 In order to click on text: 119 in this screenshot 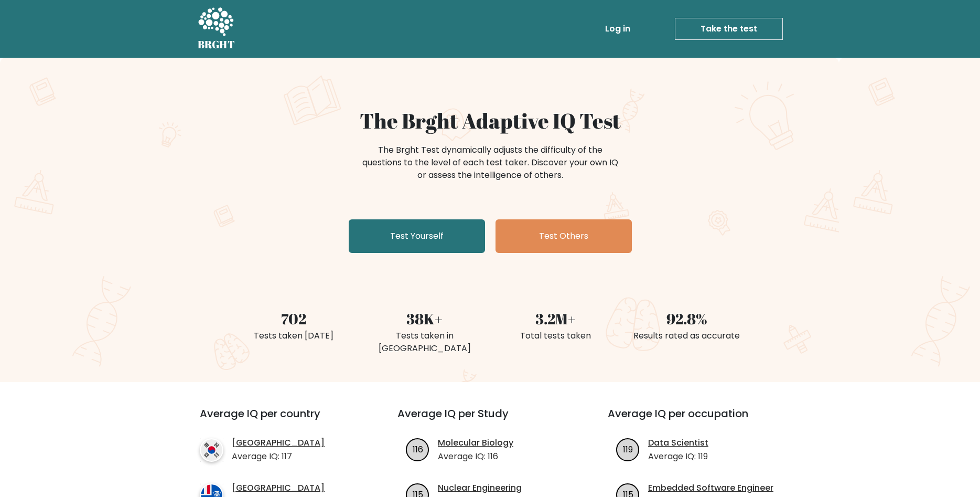, I will do `click(628, 448)`.